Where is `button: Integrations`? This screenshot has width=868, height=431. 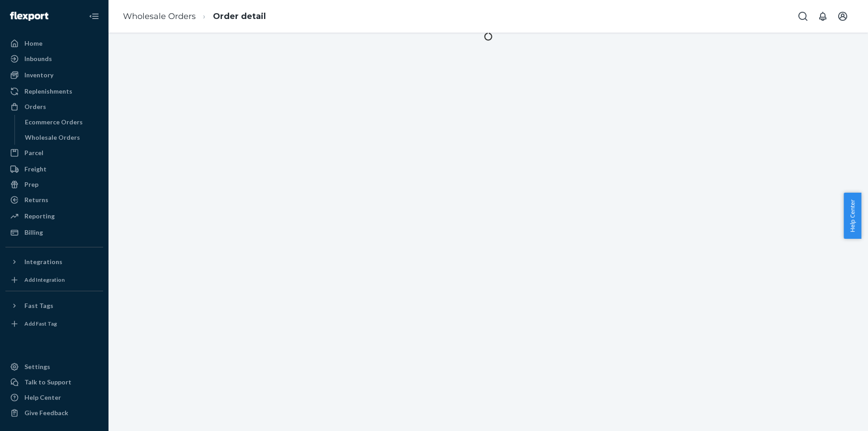 button: Integrations is located at coordinates (54, 262).